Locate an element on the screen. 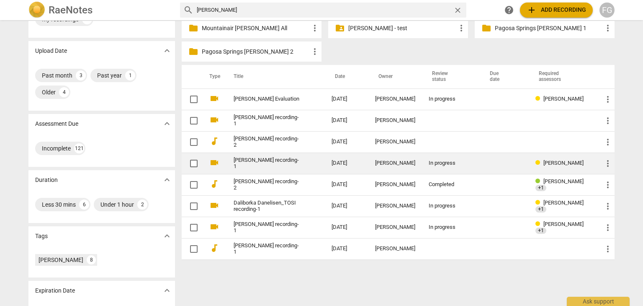 This screenshot has width=643, height=306. span: search is located at coordinates (188, 10).